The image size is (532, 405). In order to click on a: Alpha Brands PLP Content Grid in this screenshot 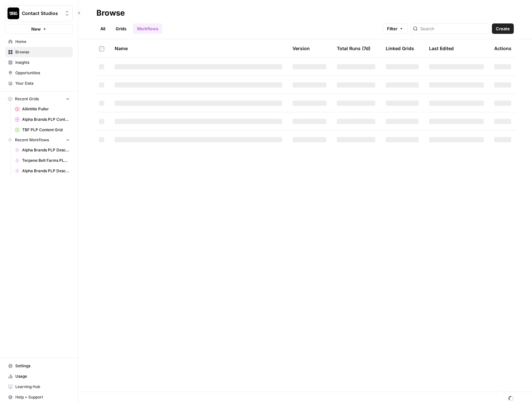, I will do `click(42, 120)`.